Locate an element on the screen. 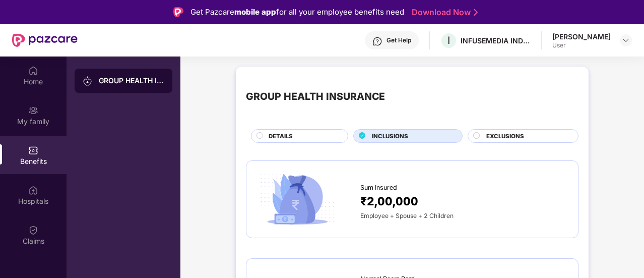 The height and width of the screenshot is (278, 644). img: svg+xml;base64,PHN2ZyBpZD0iQ2xhaW0iIHhtbG5zPSJodHRwOi8vd3d3LnczLm9yZy8yMDAwL3N2ZyIgd2lkdGg9IjIwIi... is located at coordinates (33, 230).